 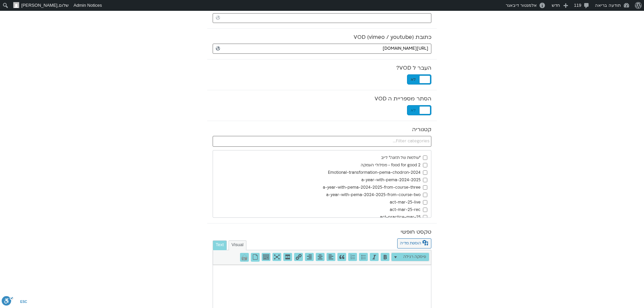 What do you see at coordinates (425, 217) in the screenshot?
I see `input: act-practice-mar-25` at bounding box center [425, 217].